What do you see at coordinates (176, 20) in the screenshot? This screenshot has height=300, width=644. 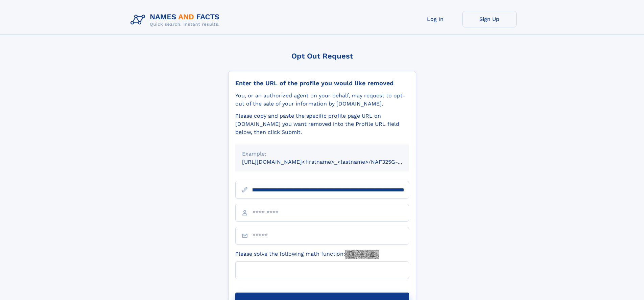 I see `img: Logo Names and Facts` at bounding box center [176, 20].